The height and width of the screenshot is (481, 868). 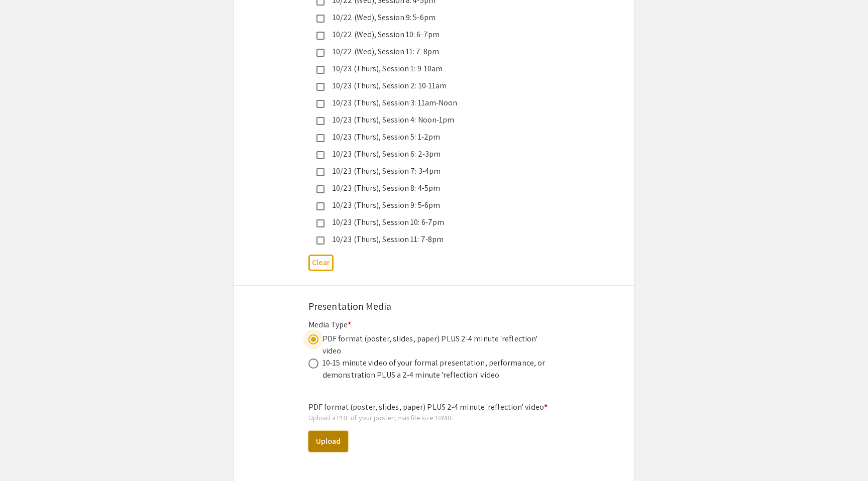 What do you see at coordinates (430, 171) in the screenshot?
I see `div: 10/23 (Thurs), Session 7: 3-4pm` at bounding box center [430, 171].